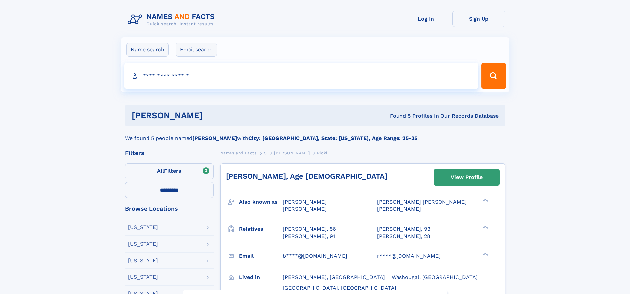  I want to click on a: Names and Facts, so click(239, 153).